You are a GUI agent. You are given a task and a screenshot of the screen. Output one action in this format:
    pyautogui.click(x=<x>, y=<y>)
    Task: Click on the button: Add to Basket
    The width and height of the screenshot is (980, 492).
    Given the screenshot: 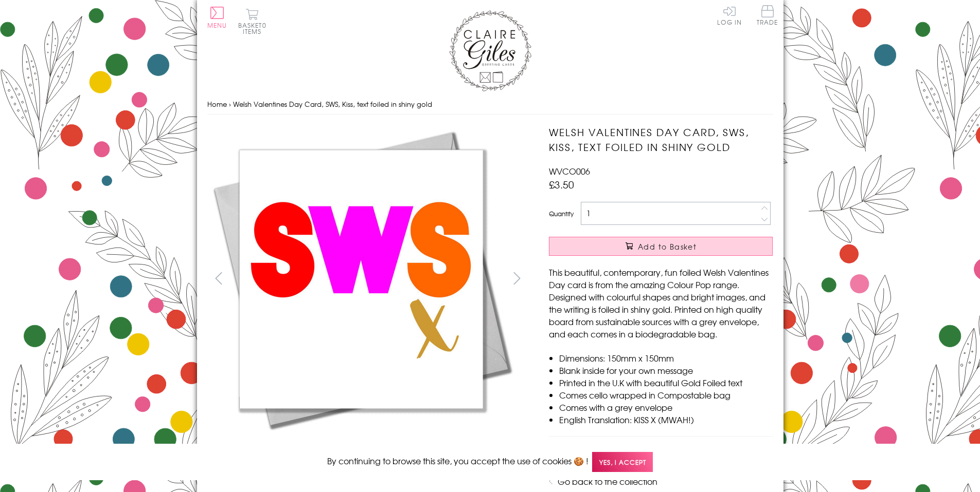 What is the action you would take?
    pyautogui.click(x=660, y=246)
    